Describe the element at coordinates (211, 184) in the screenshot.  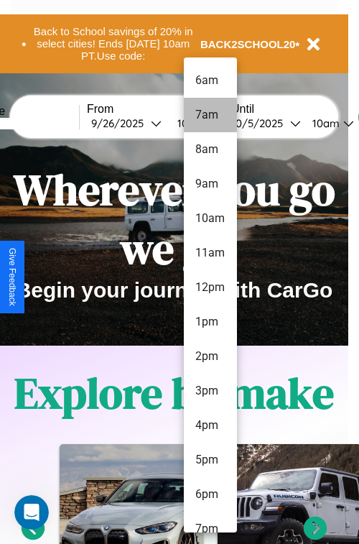
I see `li: 9am` at that location.